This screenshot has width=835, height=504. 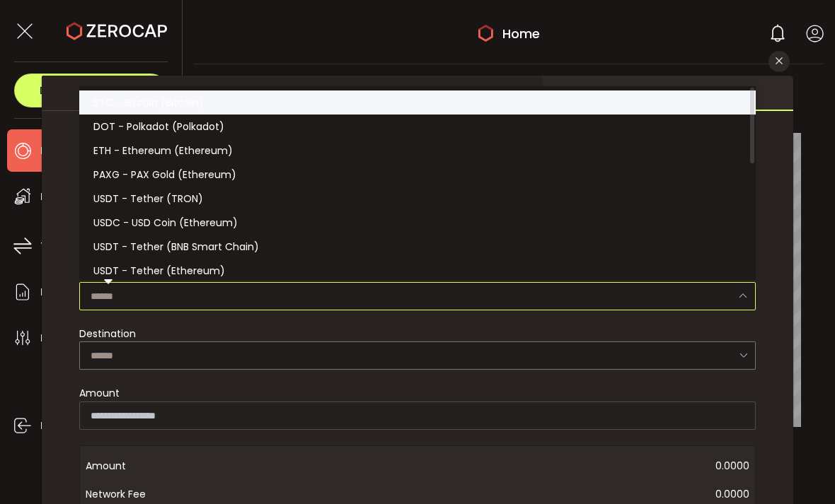 I want to click on button: Close, so click(x=779, y=61).